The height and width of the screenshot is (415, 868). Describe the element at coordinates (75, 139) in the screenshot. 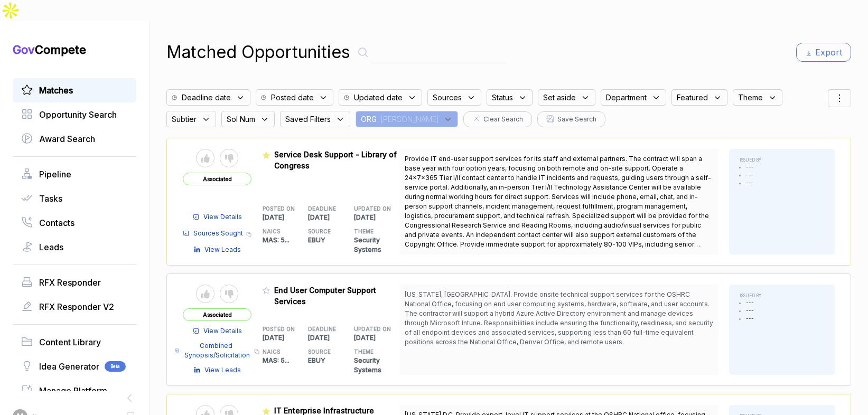

I see `a: Award Search` at that location.